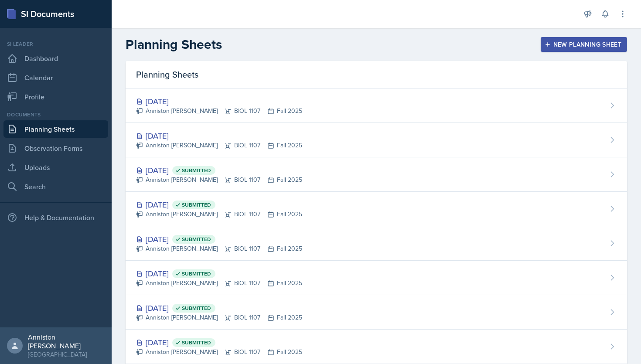 This screenshot has height=364, width=641. Describe the element at coordinates (174, 45) in the screenshot. I see `h2: Planning Sheets` at that location.